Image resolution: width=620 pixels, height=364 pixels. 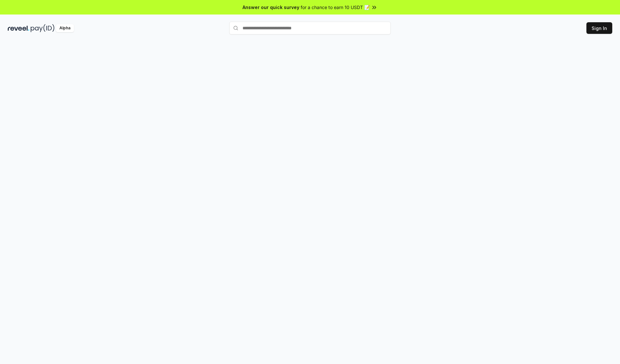 I want to click on button: Sign In, so click(x=599, y=28).